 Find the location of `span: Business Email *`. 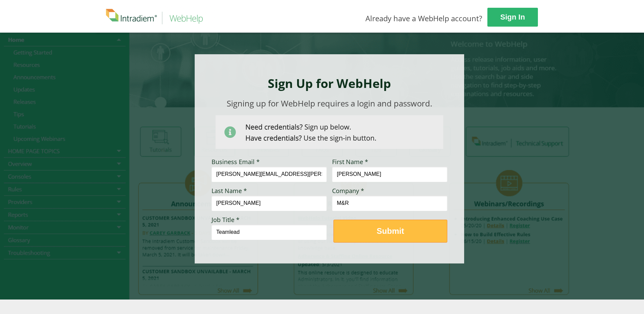

span: Business Email * is located at coordinates (235, 162).